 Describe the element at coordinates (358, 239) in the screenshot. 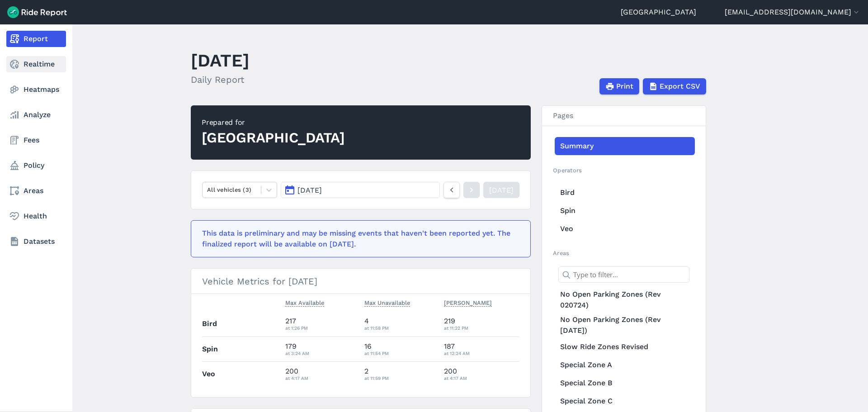

I see `div: This data is preliminary and may be missing events that haven't been reported yet. The finalized ...` at that location.